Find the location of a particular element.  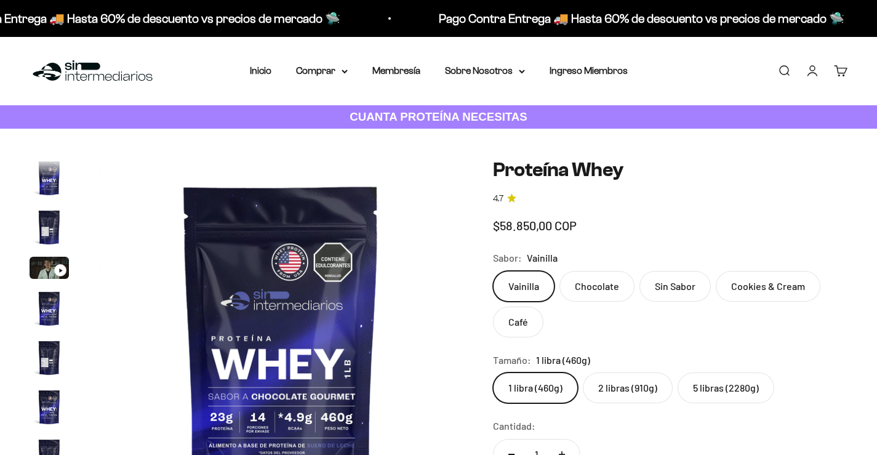

button: Ir al artículo 1 is located at coordinates (49, 180).